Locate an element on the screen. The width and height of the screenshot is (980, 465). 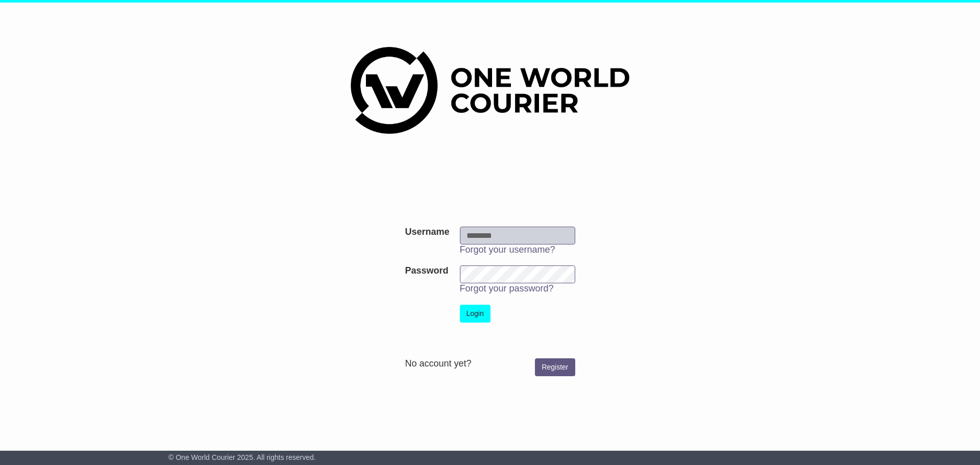
span: © One World Courier 2025. All rights reserved. is located at coordinates (242, 458).